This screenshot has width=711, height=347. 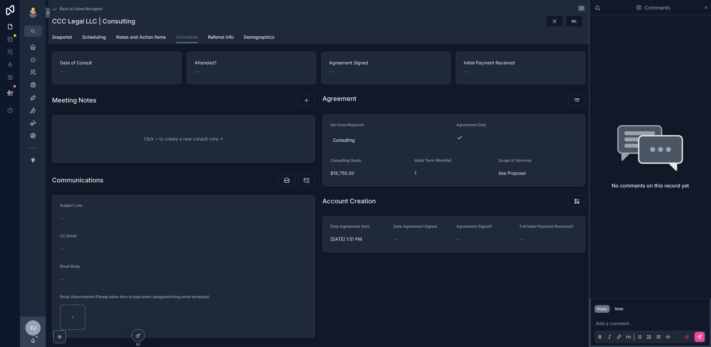 I want to click on span: Date of Consult, so click(x=117, y=63).